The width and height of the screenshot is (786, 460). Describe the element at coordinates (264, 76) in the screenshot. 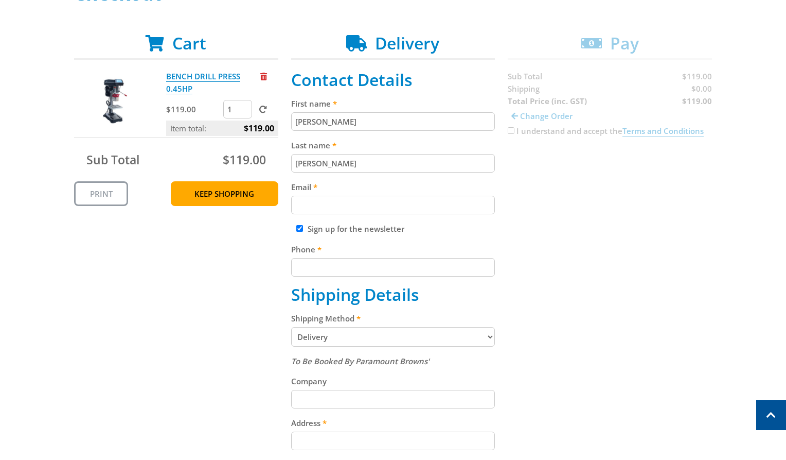

I see `a: Remove from cart` at that location.